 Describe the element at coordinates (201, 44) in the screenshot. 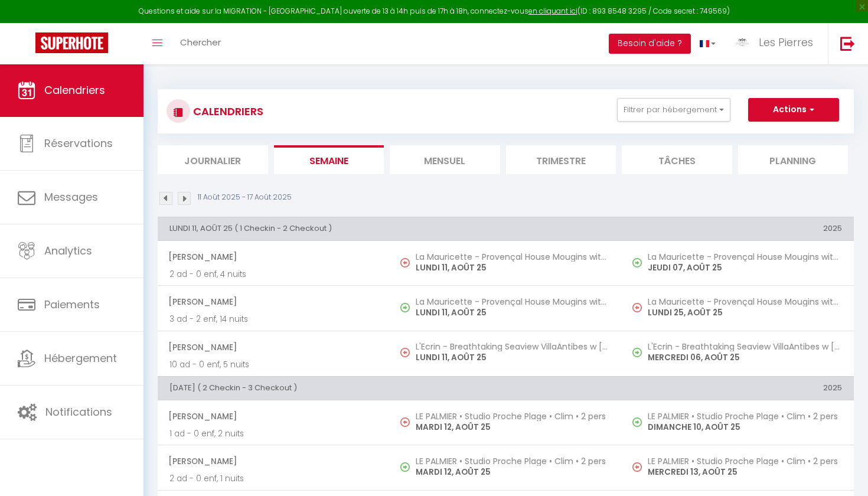

I see `a: Chercher` at that location.